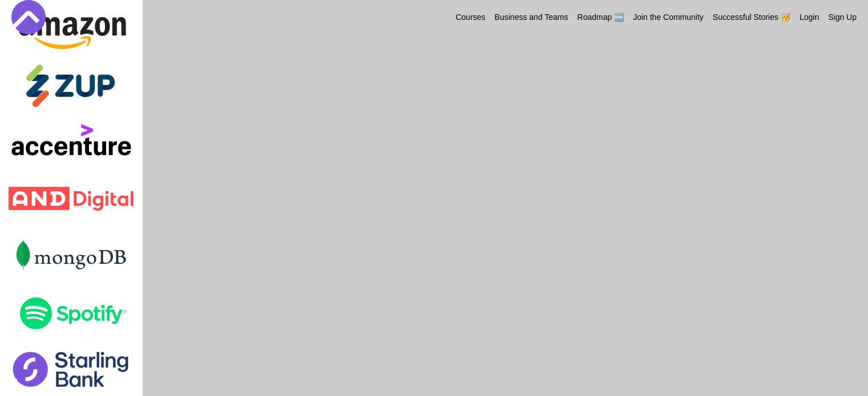 This screenshot has height=396, width=868. Describe the element at coordinates (842, 17) in the screenshot. I see `a: Sign Up` at that location.